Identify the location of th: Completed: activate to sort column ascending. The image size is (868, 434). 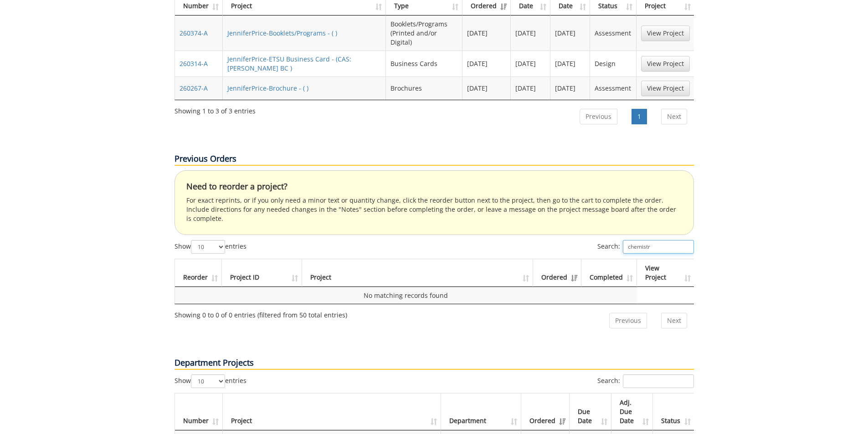
(609, 273).